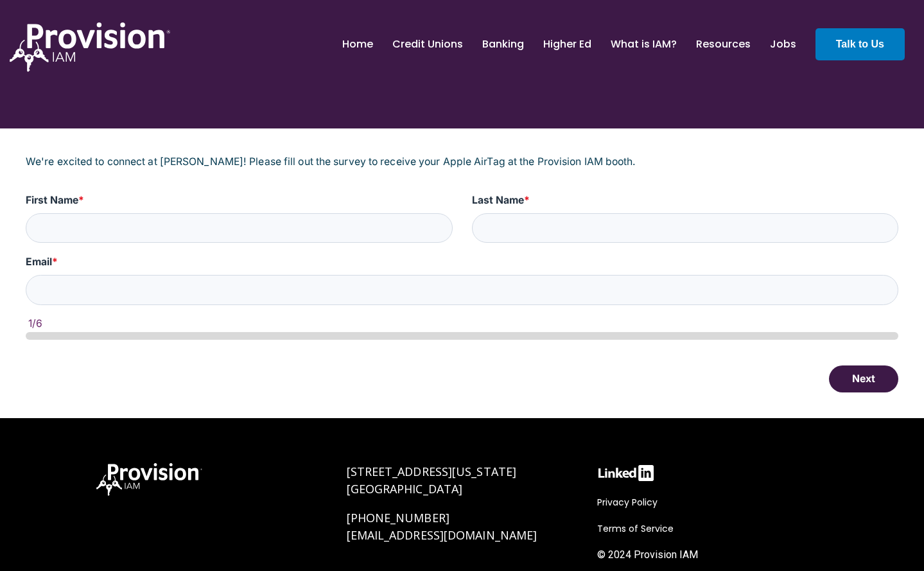  What do you see at coordinates (149, 480) in the screenshot?
I see `img: ProvisionIAM-Logo-White@3x` at bounding box center [149, 480].